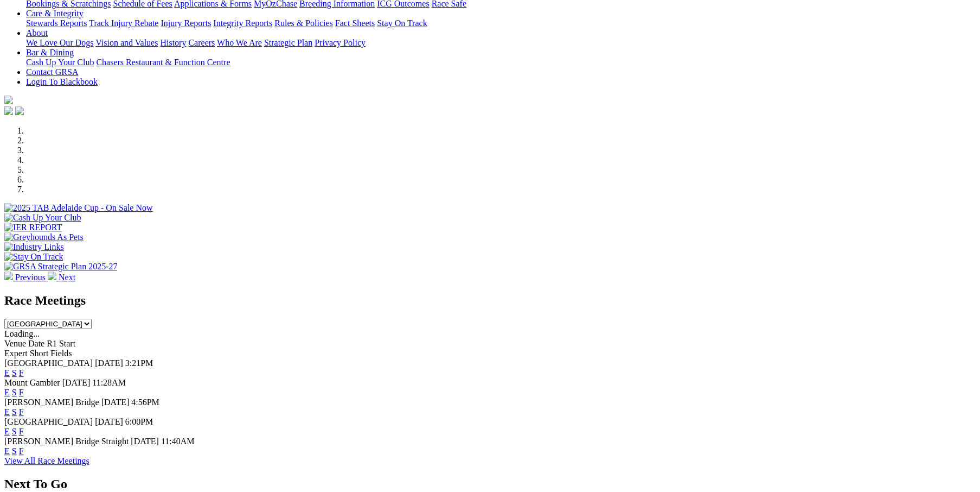 Image resolution: width=980 pixels, height=492 pixels. Describe the element at coordinates (139, 362) in the screenshot. I see `span: 3:21PM` at that location.